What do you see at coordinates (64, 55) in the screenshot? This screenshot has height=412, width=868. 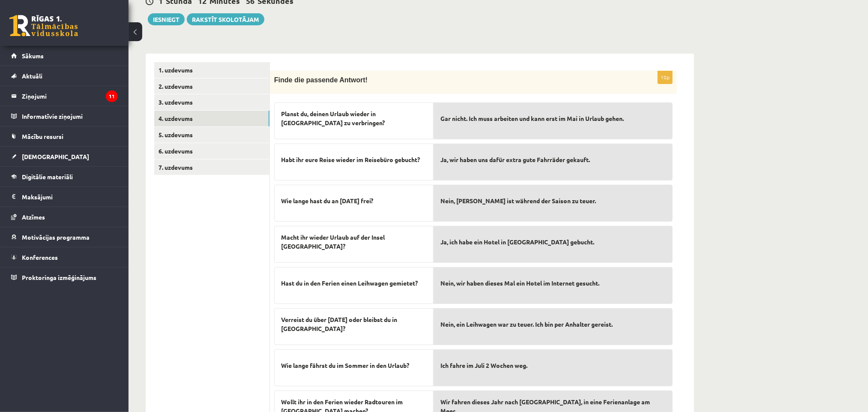 I see `a: Sākums` at bounding box center [64, 55].